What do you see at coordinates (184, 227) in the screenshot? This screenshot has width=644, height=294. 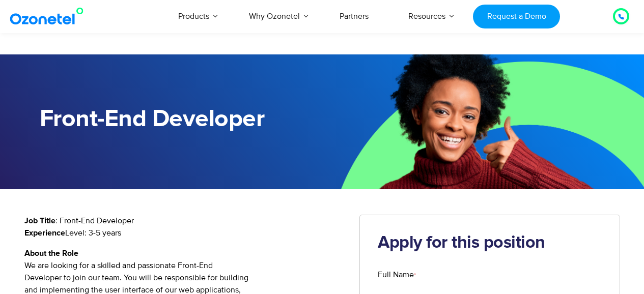 I see `p: : Front-End Developer Level: 3-5 years` at bounding box center [184, 227].